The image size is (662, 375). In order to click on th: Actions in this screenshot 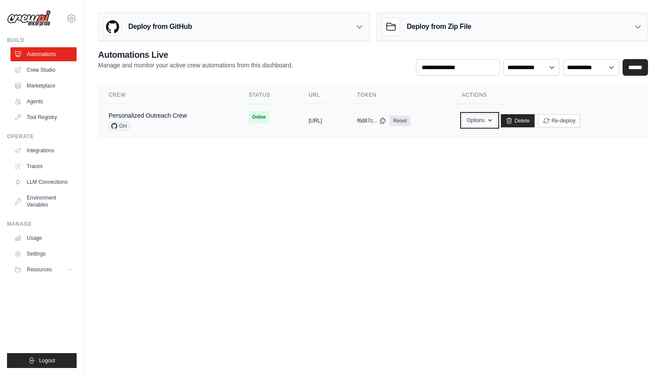, I will do `click(549, 95)`.